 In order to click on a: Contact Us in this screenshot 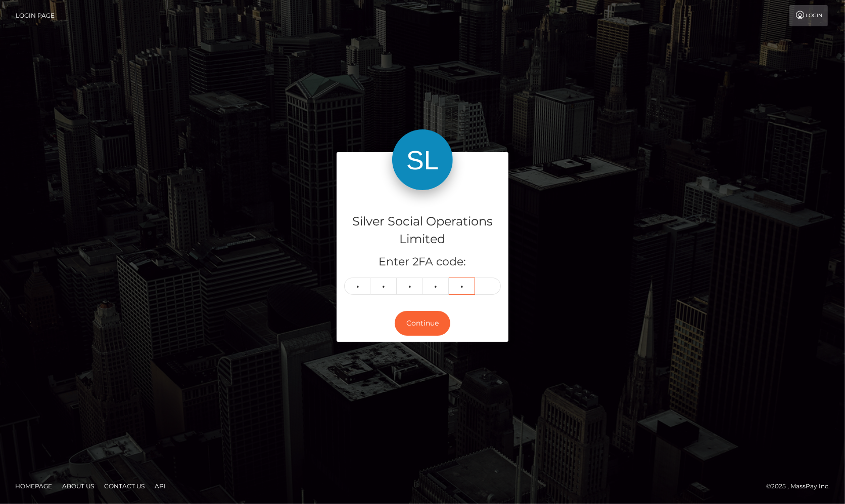, I will do `click(124, 486)`.